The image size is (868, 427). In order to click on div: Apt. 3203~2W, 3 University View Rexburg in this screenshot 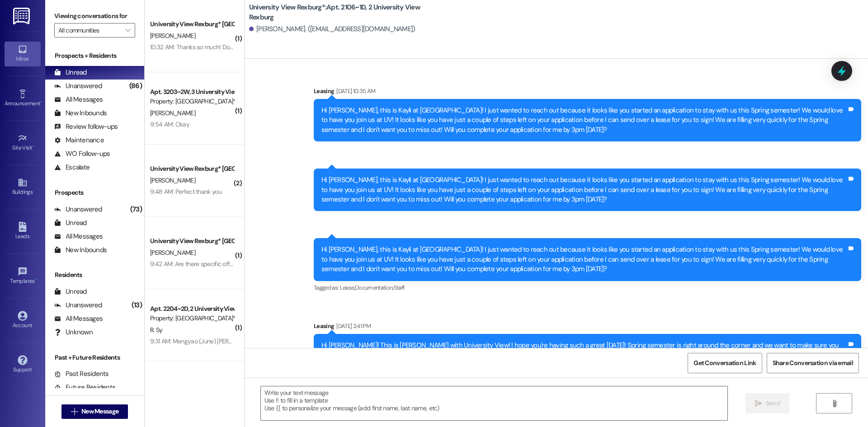, I will do `click(192, 92)`.